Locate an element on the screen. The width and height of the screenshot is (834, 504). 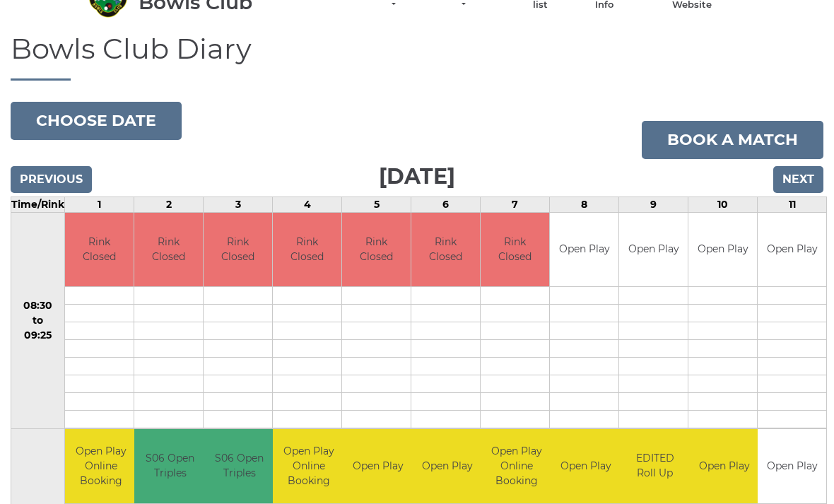
td: 8 is located at coordinates (585, 204).